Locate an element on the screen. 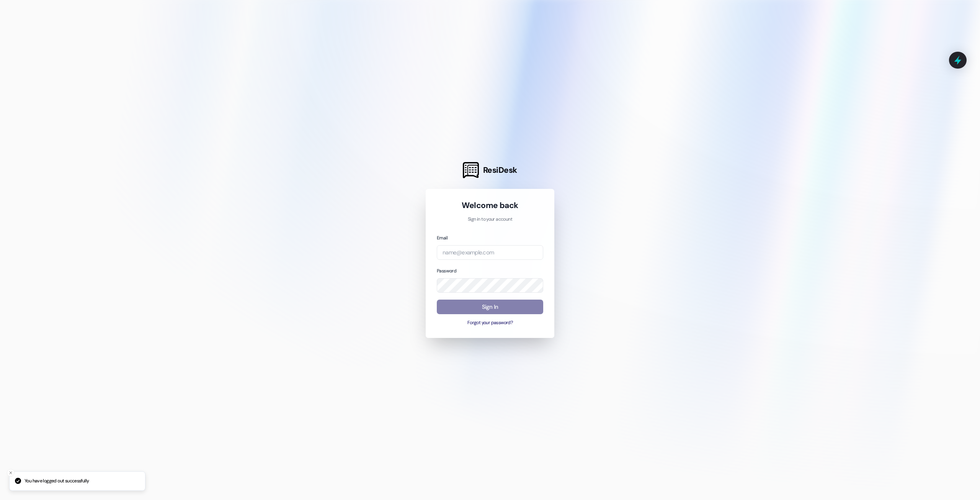  label: Password is located at coordinates (446, 271).